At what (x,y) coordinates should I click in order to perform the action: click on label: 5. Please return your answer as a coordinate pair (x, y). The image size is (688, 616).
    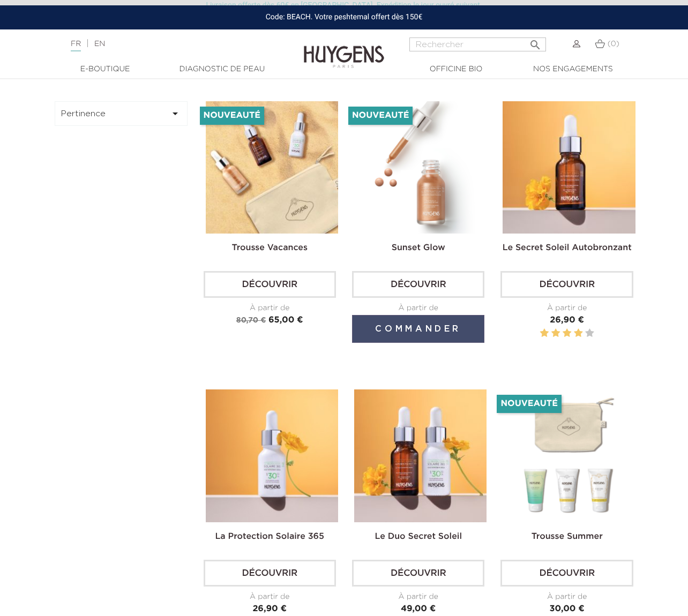
    Looking at the image, I should click on (589, 333).